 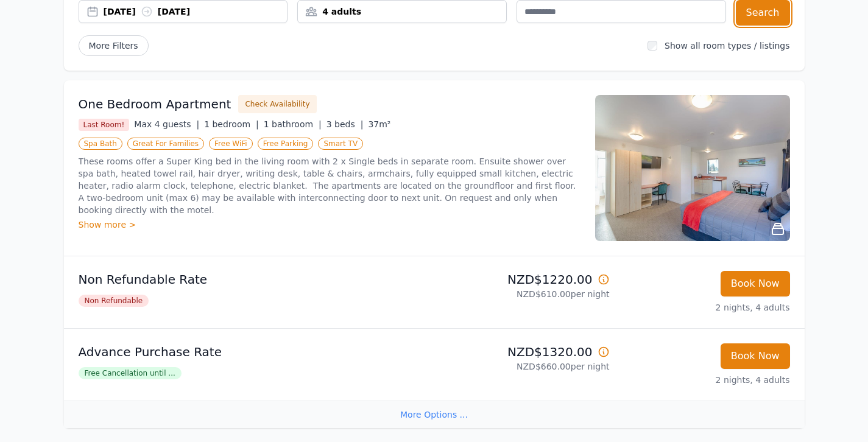 I want to click on span: Last Room!, so click(x=104, y=125).